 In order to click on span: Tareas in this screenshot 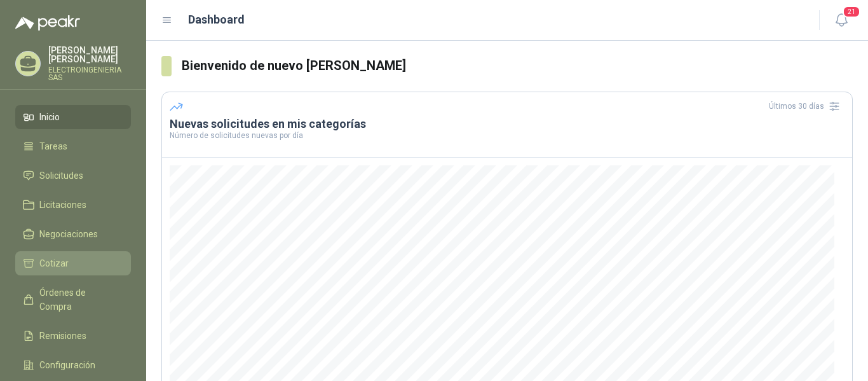, I will do `click(53, 146)`.